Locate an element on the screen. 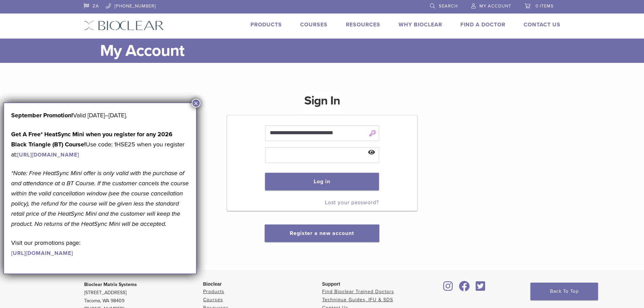 The image size is (644, 308). span: Search is located at coordinates (448, 6).